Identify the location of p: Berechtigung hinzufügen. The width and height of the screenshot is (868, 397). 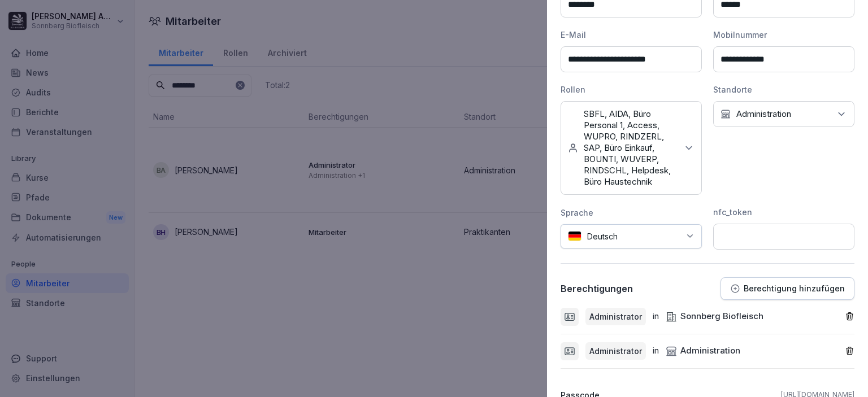
(794, 289).